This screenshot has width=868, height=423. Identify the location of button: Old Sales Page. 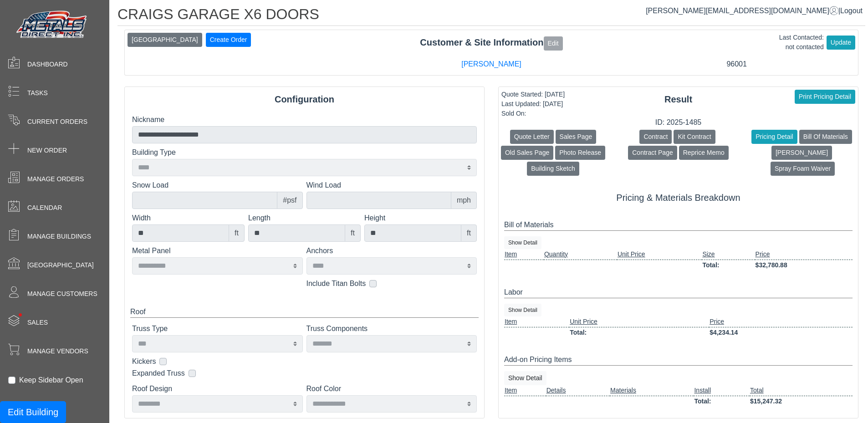
(527, 153).